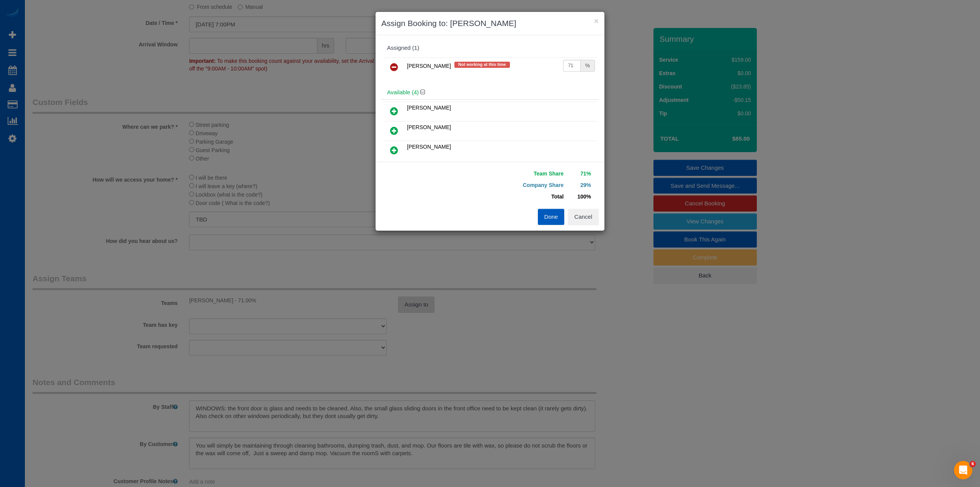 This screenshot has height=487, width=980. I want to click on td: Team Share, so click(531, 174).